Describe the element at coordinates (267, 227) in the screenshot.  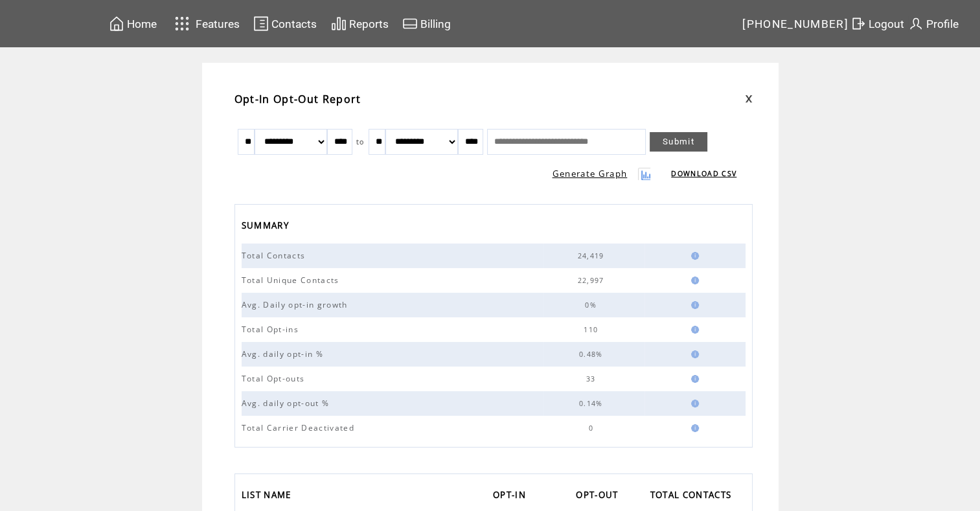
I see `span: SUMMARY` at that location.